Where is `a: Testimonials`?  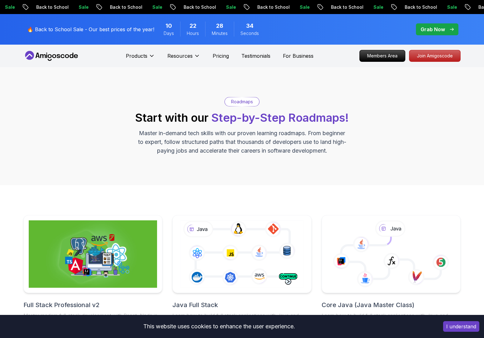 a: Testimonials is located at coordinates (256, 56).